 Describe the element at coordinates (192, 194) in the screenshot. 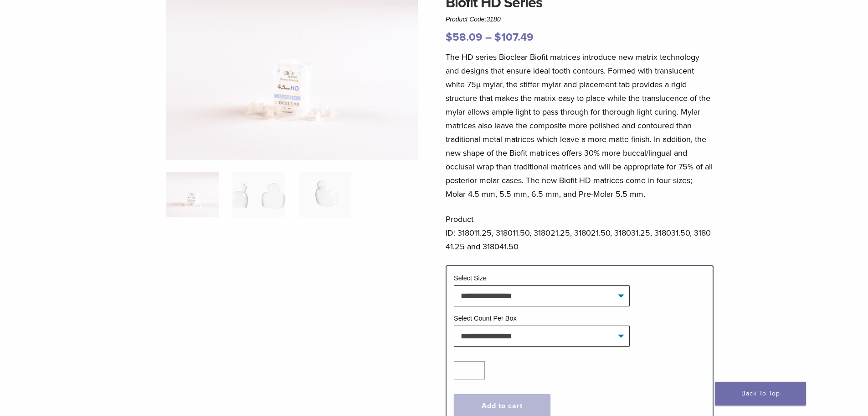

I see `img: Posterior-Biofit-HD-Series-Matrices-324x324.jpg` at that location.